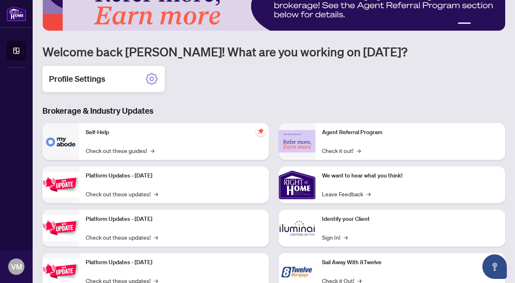  I want to click on button: 3, so click(483, 24).